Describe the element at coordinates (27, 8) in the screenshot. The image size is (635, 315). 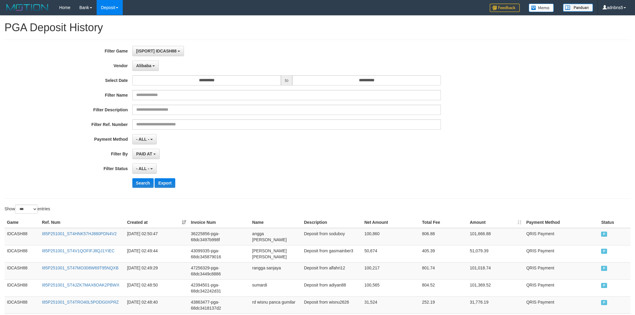
I see `img: MOTION_logo.png` at that location.